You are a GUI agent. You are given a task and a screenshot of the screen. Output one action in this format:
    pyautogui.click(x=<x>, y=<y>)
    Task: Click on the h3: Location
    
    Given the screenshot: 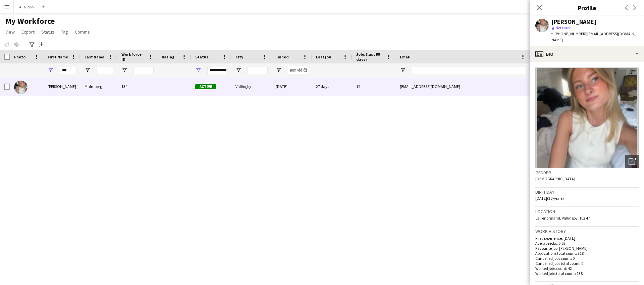 What is the action you would take?
    pyautogui.click(x=587, y=212)
    